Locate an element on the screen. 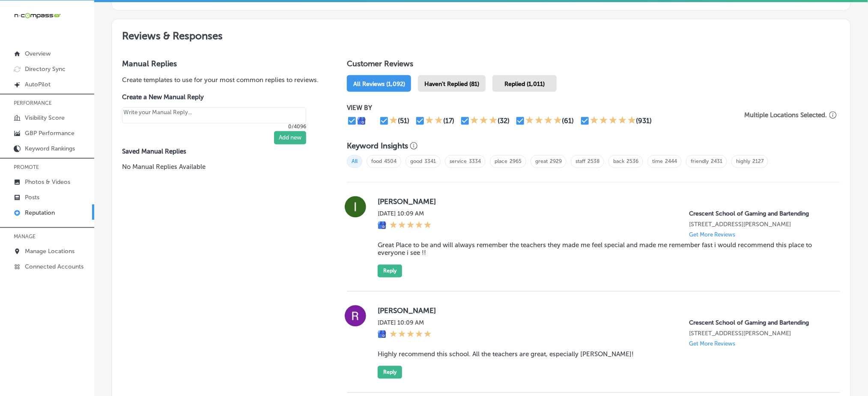 The height and width of the screenshot is (396, 868). a: 2444 is located at coordinates (671, 162).